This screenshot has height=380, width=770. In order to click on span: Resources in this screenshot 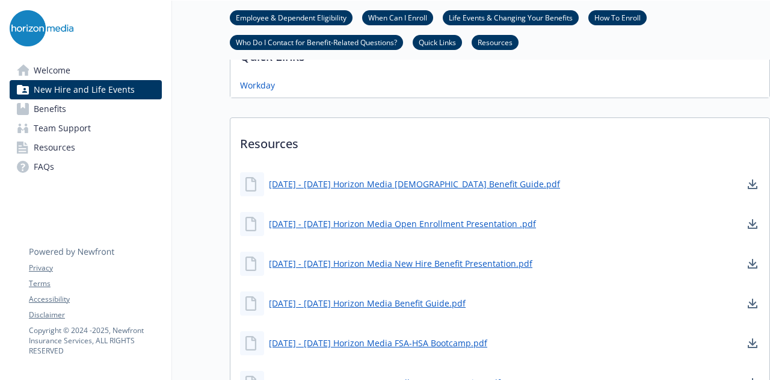, I will do `click(54, 147)`.